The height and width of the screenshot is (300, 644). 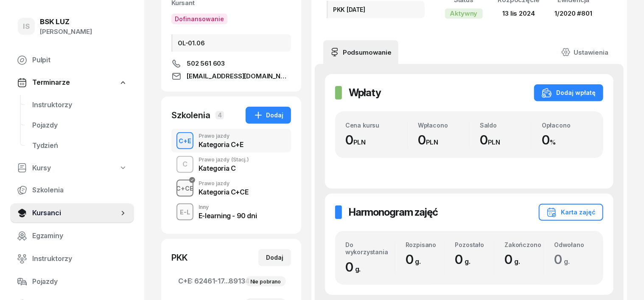 I want to click on div: Kategoria C+CE, so click(x=223, y=192).